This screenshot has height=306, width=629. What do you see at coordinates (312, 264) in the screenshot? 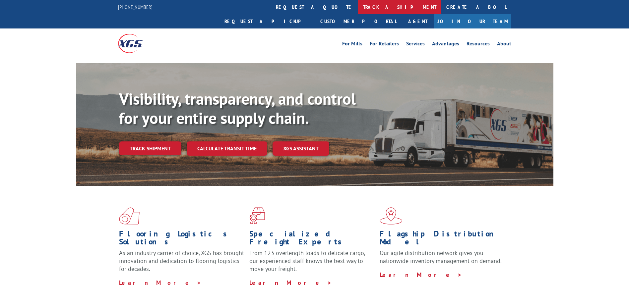
I see `p: From 123 overlength loads to delicate cargo, our experienced staff knows the best way to move you...` at bounding box center [312, 264].